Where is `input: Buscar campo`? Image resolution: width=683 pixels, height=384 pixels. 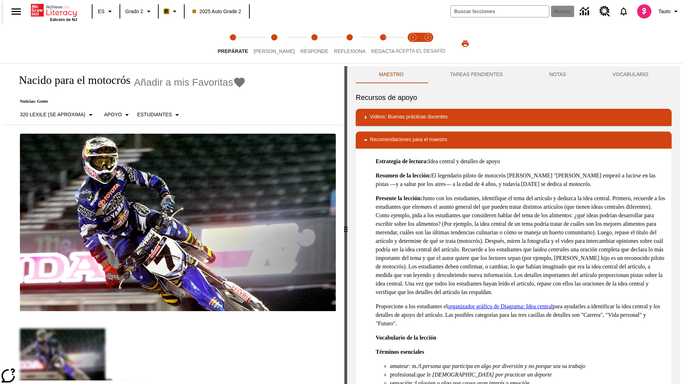
input: Buscar campo is located at coordinates (499, 11).